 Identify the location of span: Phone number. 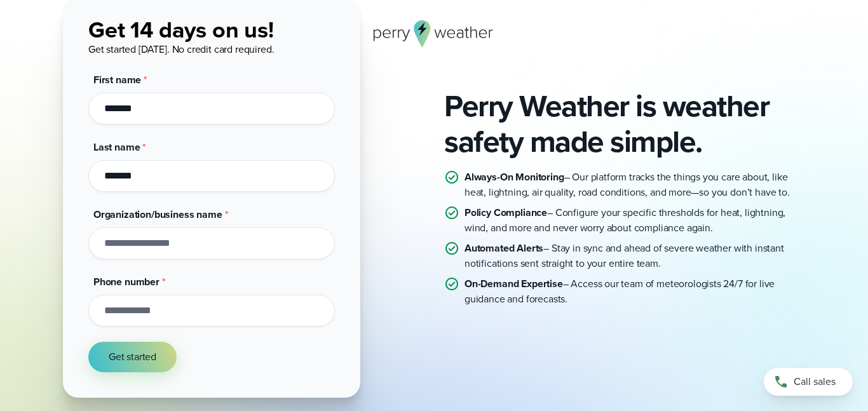
(127, 282).